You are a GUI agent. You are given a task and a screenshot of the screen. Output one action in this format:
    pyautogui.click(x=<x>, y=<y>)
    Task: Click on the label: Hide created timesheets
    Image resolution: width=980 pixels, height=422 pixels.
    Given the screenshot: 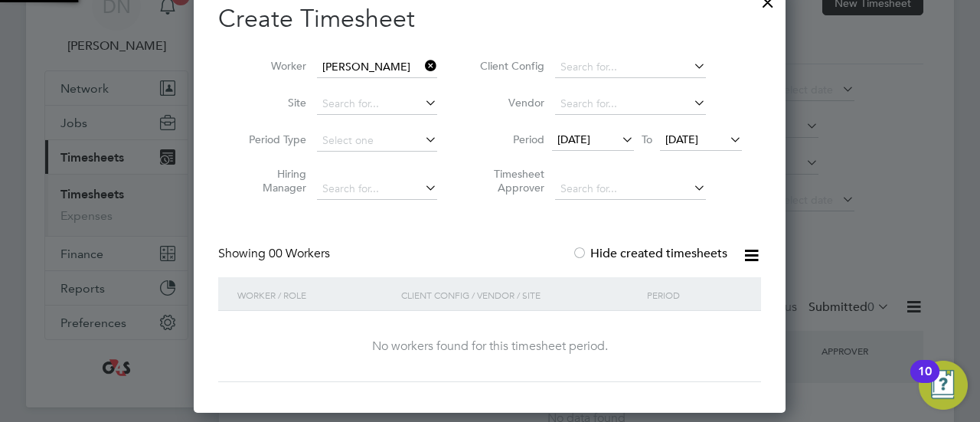 What is the action you would take?
    pyautogui.click(x=650, y=253)
    